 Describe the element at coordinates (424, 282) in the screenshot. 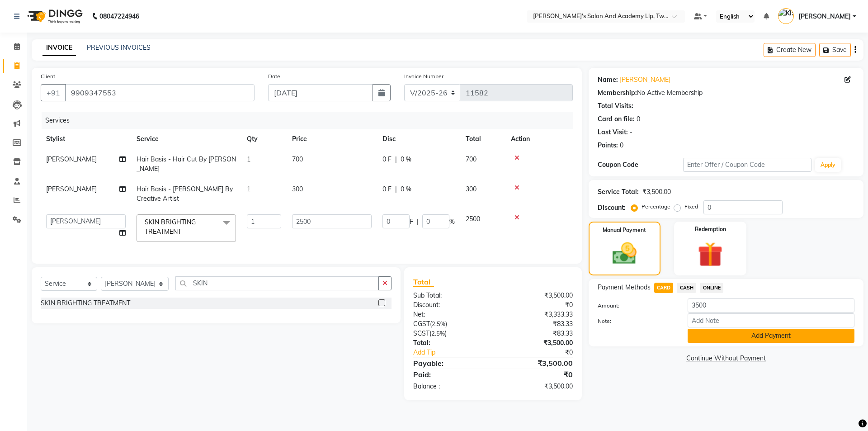

I see `span: Total` at that location.